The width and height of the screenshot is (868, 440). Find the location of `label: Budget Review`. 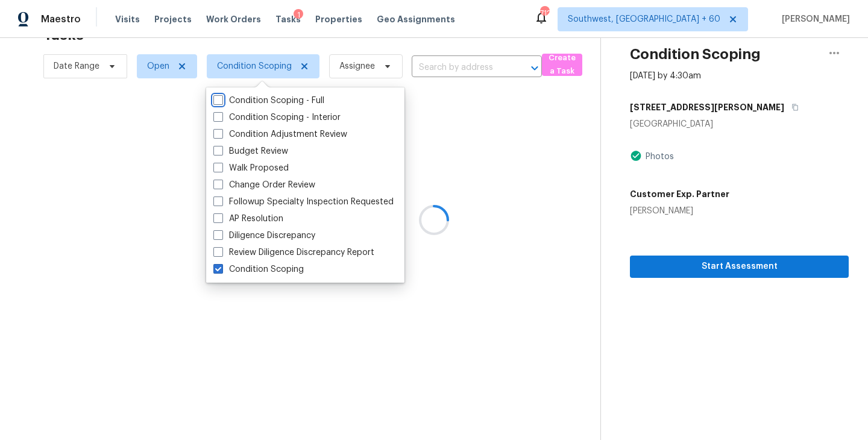

label: Budget Review is located at coordinates (251, 151).